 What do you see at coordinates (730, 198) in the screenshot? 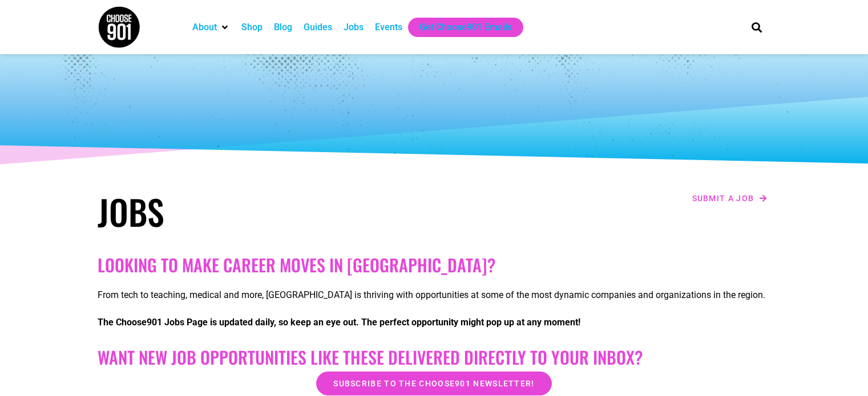
I see `a: Submit a job` at bounding box center [730, 198].